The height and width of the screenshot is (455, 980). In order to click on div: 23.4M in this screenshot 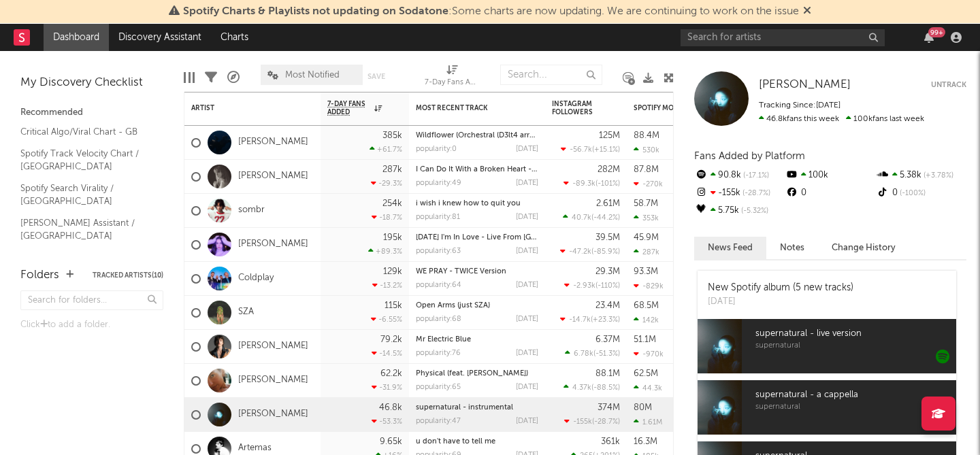, I will do `click(607, 305)`.